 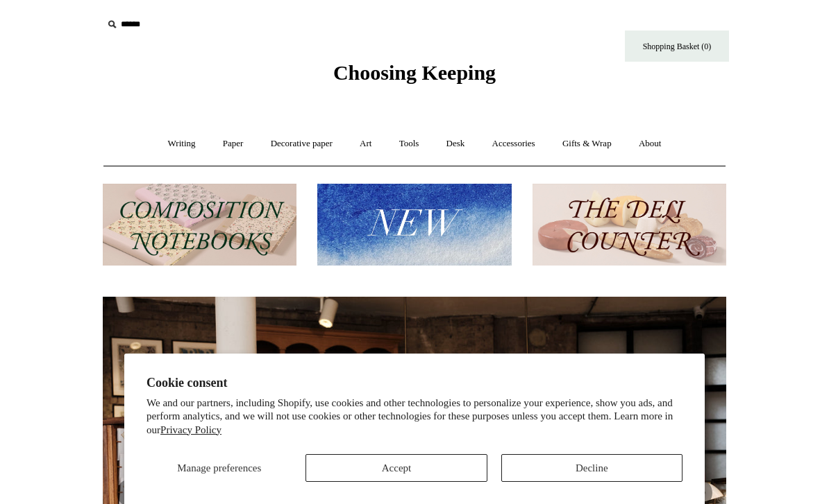 I want to click on a: Accessories, so click(x=513, y=144).